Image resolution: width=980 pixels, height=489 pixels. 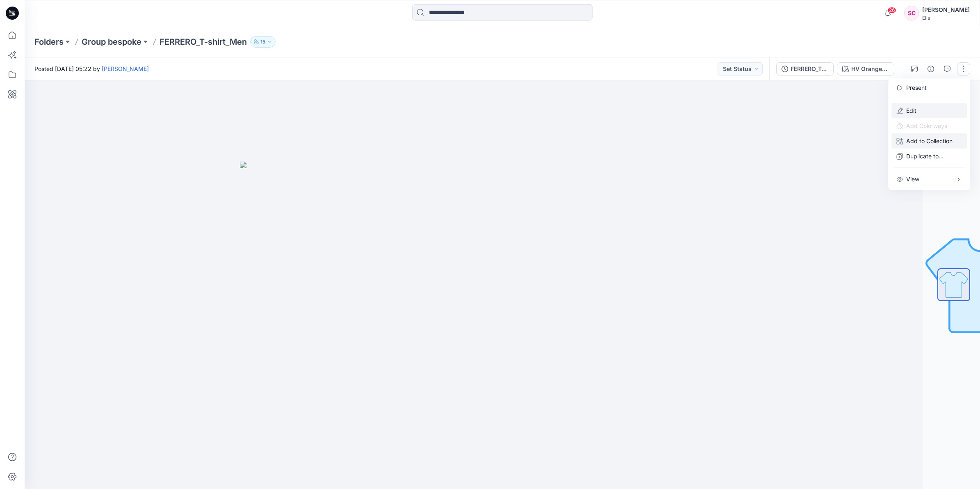 I want to click on p: 15, so click(x=263, y=42).